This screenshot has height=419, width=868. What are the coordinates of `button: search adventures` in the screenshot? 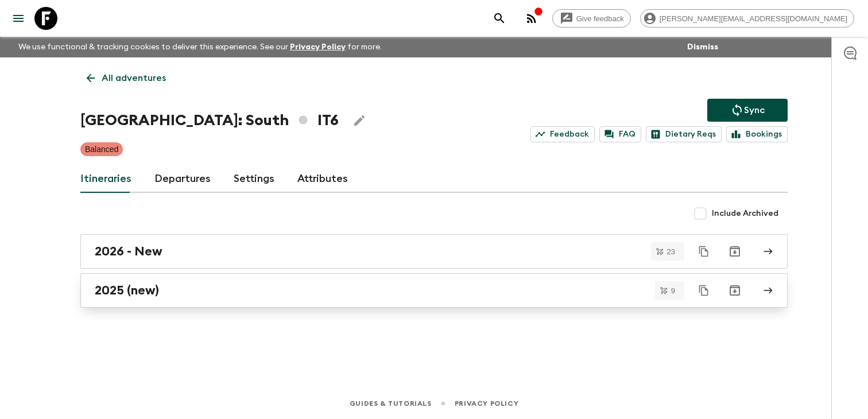 It's located at (500, 18).